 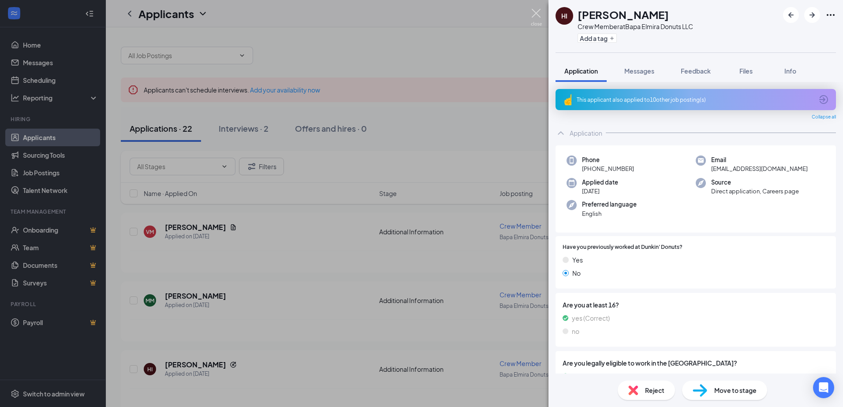 What do you see at coordinates (586, 133) in the screenshot?
I see `div: Application` at bounding box center [586, 133].